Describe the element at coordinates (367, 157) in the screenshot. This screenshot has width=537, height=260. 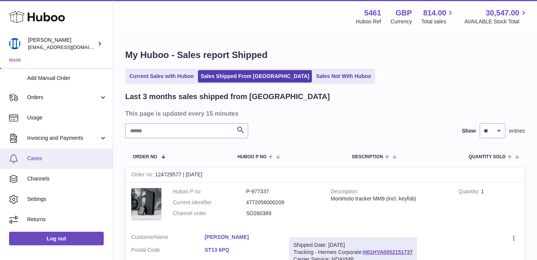
I see `span: Description` at that location.